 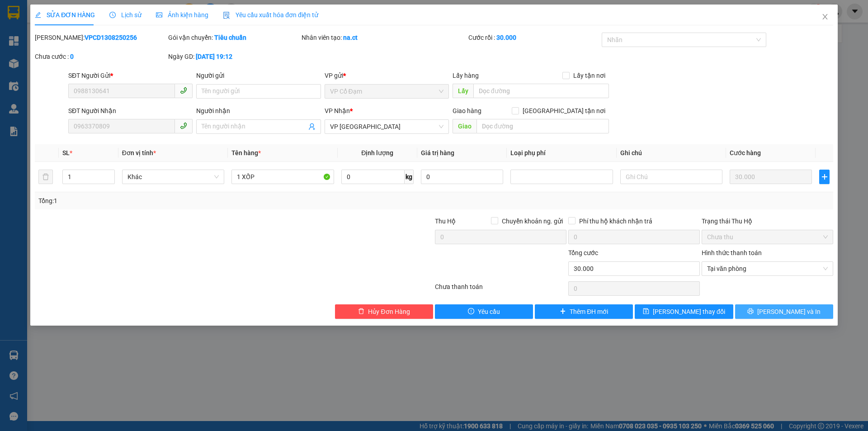 What do you see at coordinates (500, 289) in the screenshot?
I see `div: Chưa thanh toán` at bounding box center [500, 289].